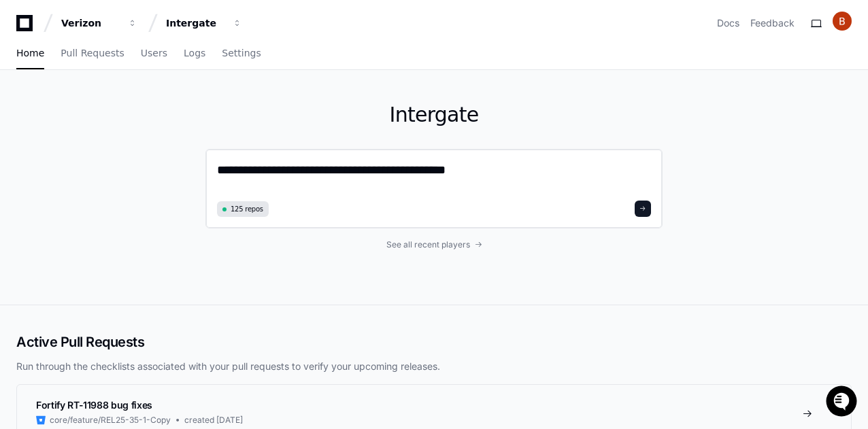 This screenshot has height=429, width=868. What do you see at coordinates (204, 23) in the screenshot?
I see `button: Intergate` at bounding box center [204, 23].